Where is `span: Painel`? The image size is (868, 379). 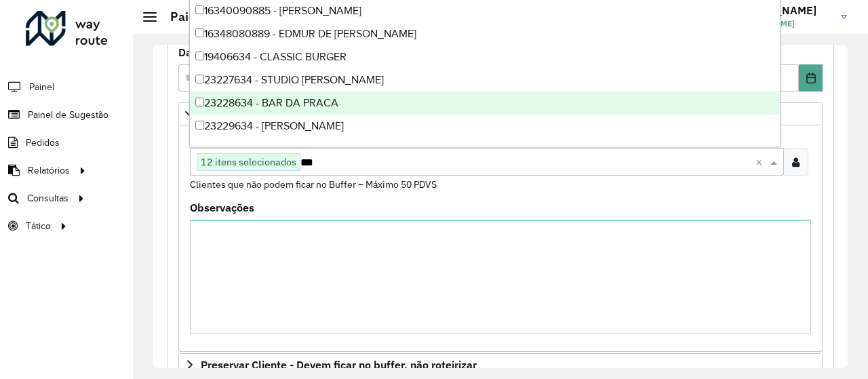
span: Painel is located at coordinates (42, 87).